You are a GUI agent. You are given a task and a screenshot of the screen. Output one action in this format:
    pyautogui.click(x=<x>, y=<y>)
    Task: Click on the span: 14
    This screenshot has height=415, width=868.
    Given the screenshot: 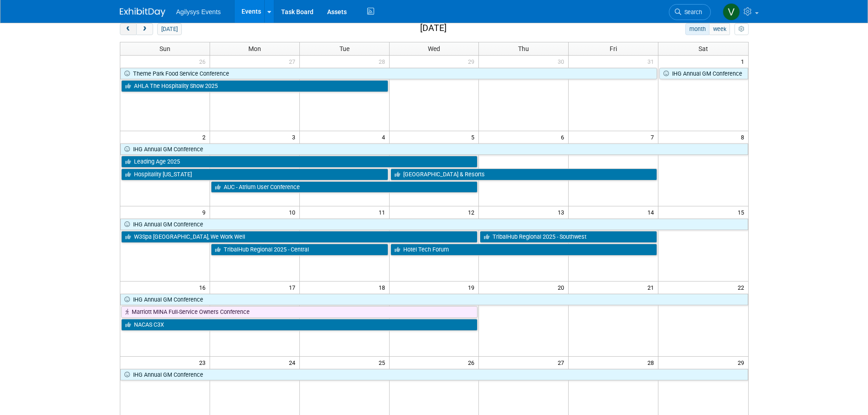 What is the action you would take?
    pyautogui.click(x=652, y=212)
    